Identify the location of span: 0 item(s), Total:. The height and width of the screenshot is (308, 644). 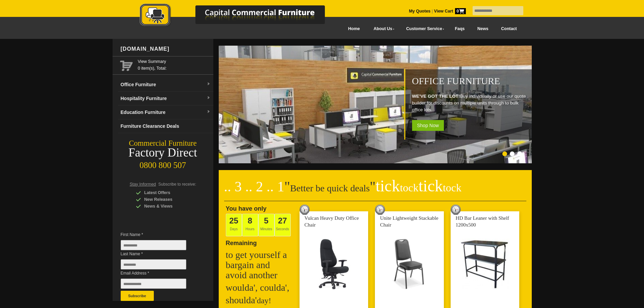
(174, 64).